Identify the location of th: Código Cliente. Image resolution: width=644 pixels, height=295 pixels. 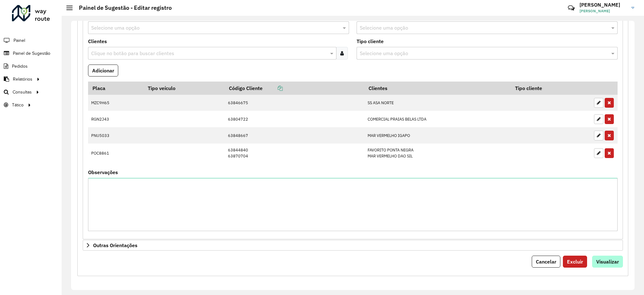
(295, 88).